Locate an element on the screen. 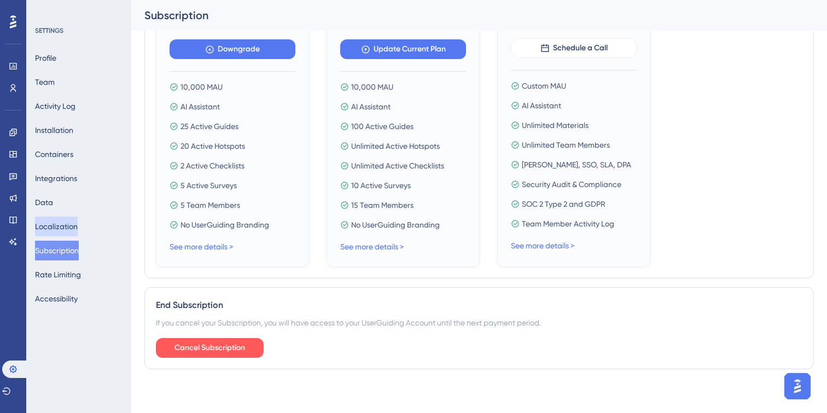 The width and height of the screenshot is (827, 413). button: Data is located at coordinates (44, 202).